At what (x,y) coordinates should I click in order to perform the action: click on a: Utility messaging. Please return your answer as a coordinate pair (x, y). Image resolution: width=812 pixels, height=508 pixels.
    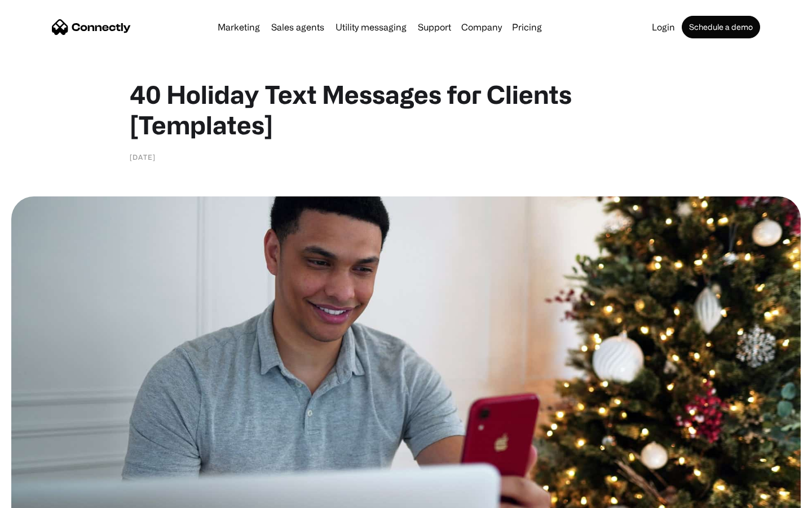
    Looking at the image, I should click on (371, 27).